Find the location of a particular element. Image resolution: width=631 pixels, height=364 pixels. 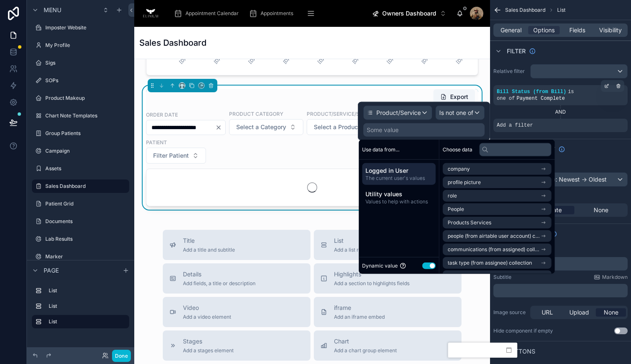

span: Add a filter is located at coordinates (515, 125).